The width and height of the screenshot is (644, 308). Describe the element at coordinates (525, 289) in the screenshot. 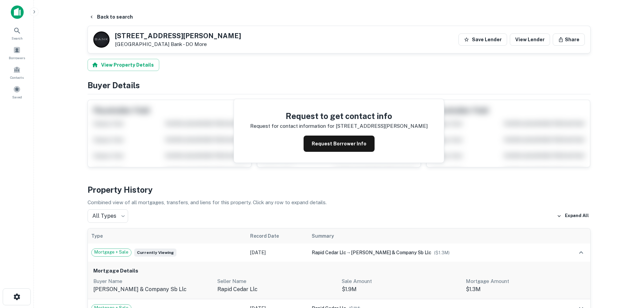

I see `p: $1.3M` at that location.